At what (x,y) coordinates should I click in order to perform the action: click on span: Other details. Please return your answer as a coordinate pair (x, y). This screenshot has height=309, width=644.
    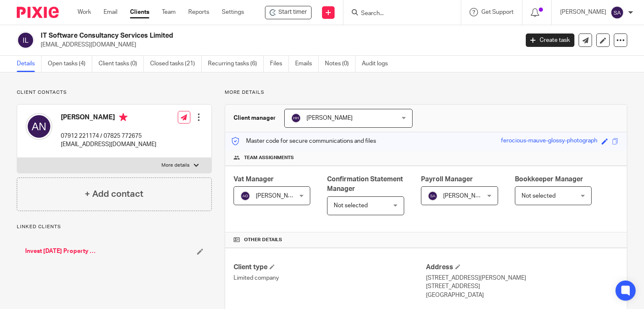
    Looking at the image, I should click on (263, 240).